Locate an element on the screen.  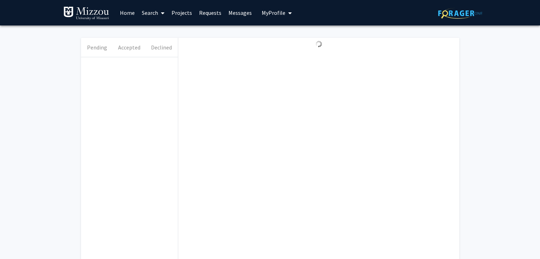
a: Messages is located at coordinates (240, 13).